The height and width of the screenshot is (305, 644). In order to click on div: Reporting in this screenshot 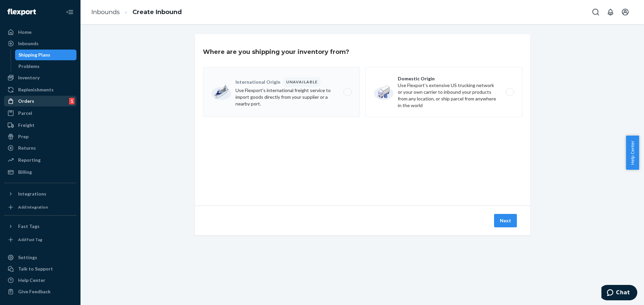, I will do `click(29, 160)`.